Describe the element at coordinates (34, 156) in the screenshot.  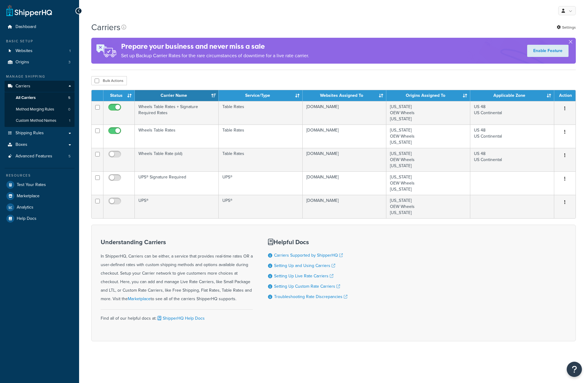
I see `span: Advanced Features` at that location.